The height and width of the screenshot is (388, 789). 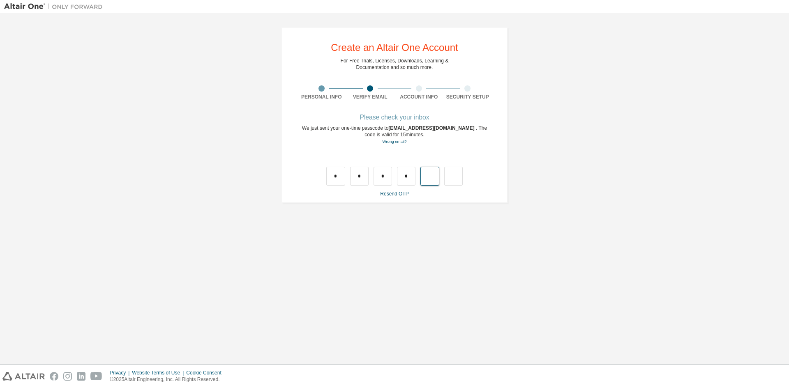 I want to click on a: Go back to the registration form, so click(x=394, y=141).